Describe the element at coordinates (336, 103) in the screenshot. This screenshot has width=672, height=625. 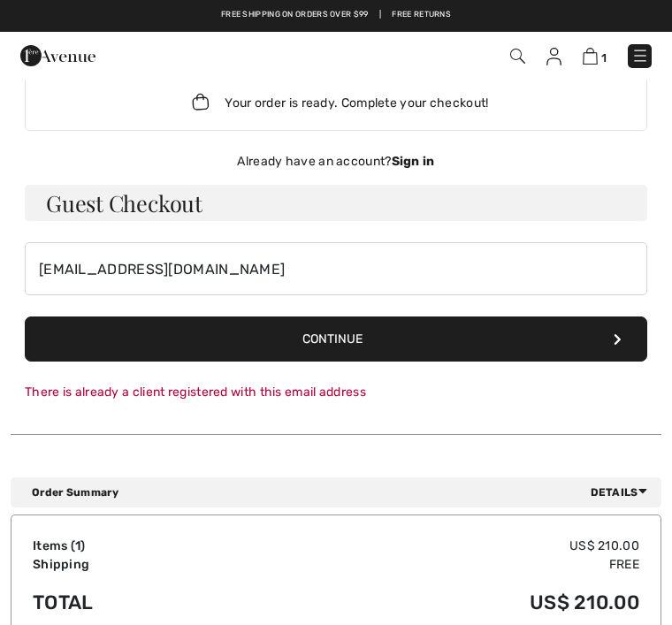
I see `div: Your order is ready. Complete your checkout!` at that location.